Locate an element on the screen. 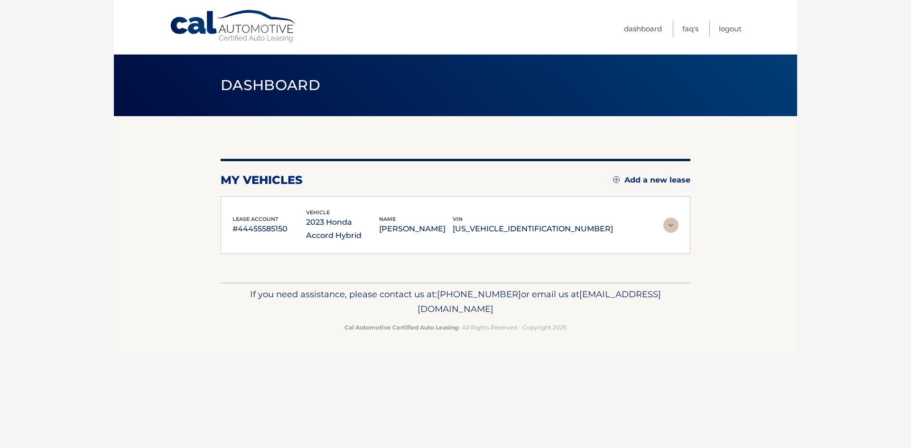 This screenshot has width=911, height=448. span: Dashboard is located at coordinates (270, 85).